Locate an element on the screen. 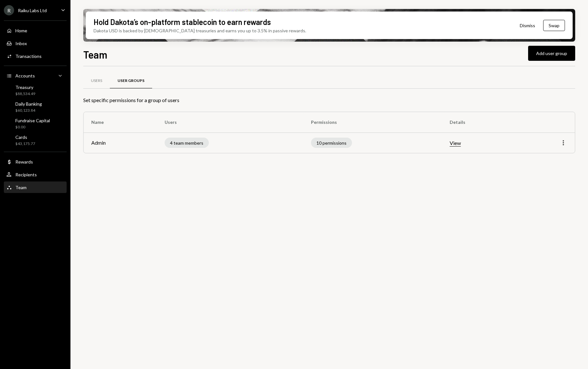 The height and width of the screenshot is (369, 588). div: R is located at coordinates (9, 11).